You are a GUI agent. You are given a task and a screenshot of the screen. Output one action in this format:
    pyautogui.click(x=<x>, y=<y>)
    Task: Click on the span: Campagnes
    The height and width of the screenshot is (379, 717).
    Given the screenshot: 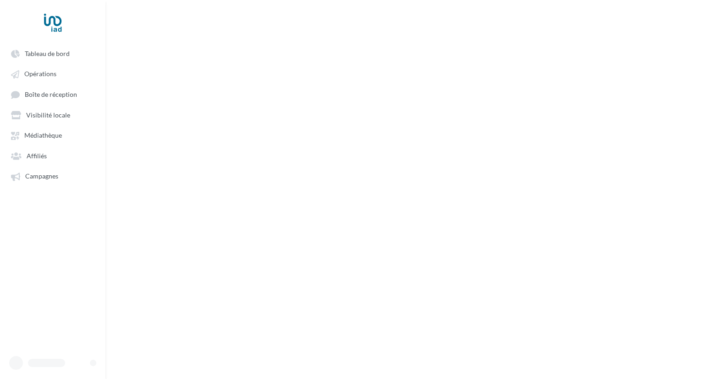 What is the action you would take?
    pyautogui.click(x=42, y=176)
    